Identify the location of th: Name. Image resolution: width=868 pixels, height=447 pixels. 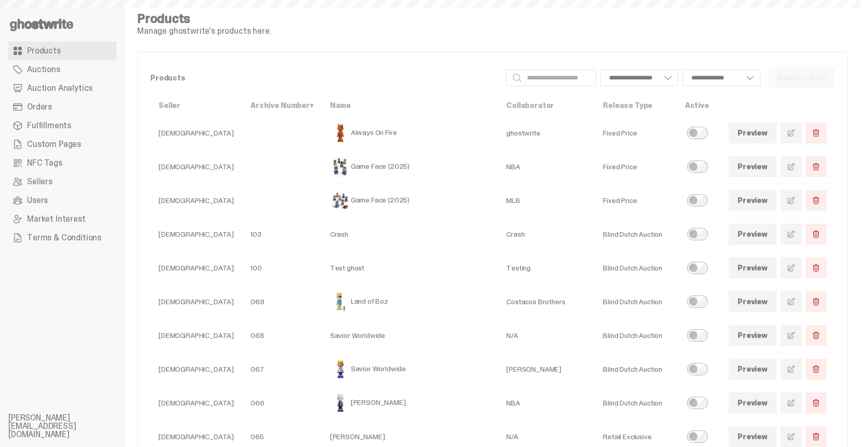
(410, 106).